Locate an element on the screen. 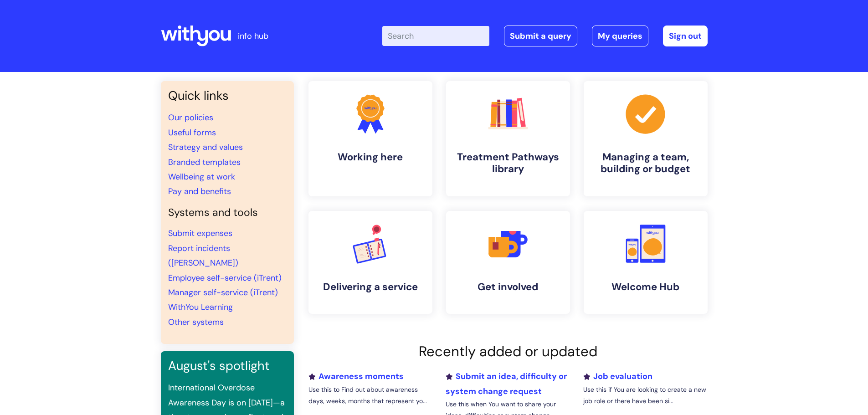 The image size is (868, 415). h4: Welcome Hub is located at coordinates (646, 286).